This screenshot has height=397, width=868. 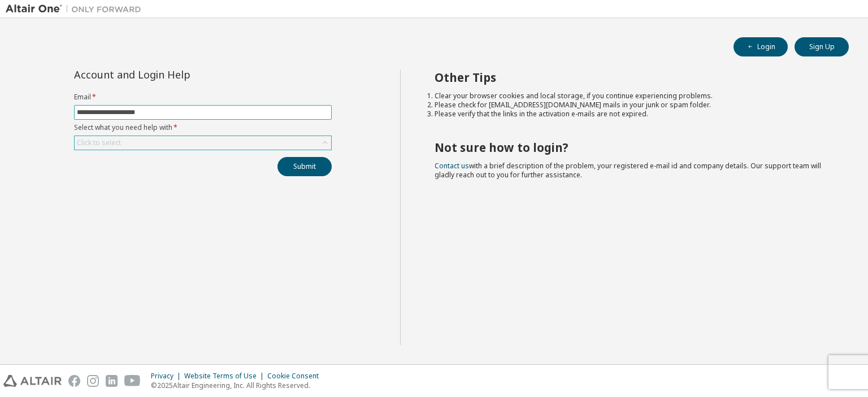 What do you see at coordinates (296, 376) in the screenshot?
I see `div: Cookie Consent` at bounding box center [296, 376].